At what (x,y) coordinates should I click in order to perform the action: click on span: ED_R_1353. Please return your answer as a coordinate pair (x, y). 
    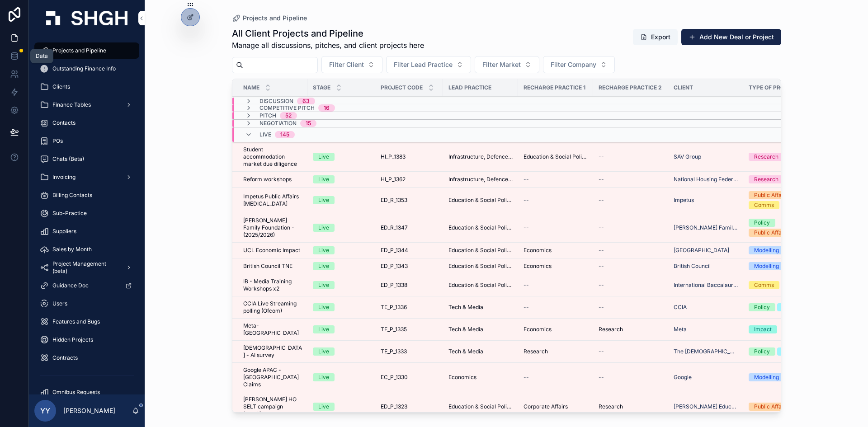
    Looking at the image, I should click on (394, 200).